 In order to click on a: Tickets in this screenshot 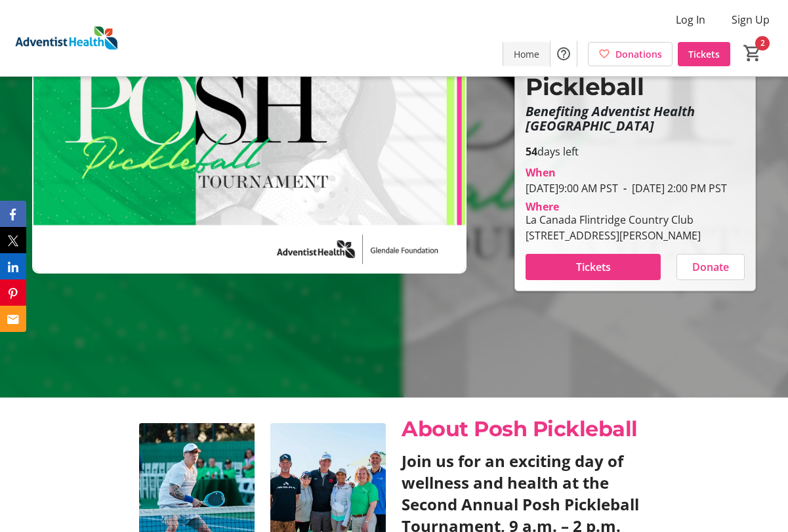, I will do `click(704, 53)`.